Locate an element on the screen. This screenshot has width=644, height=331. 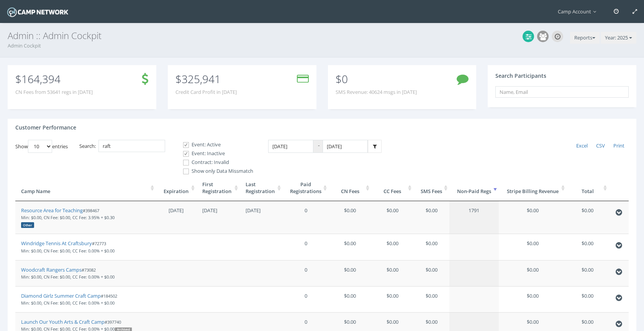
a: Launch Our Youth Arts & Craft Camp is located at coordinates (63, 322).